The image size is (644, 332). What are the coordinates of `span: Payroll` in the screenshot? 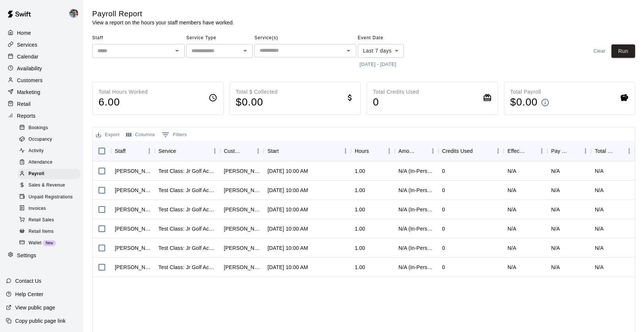 It's located at (36, 174).